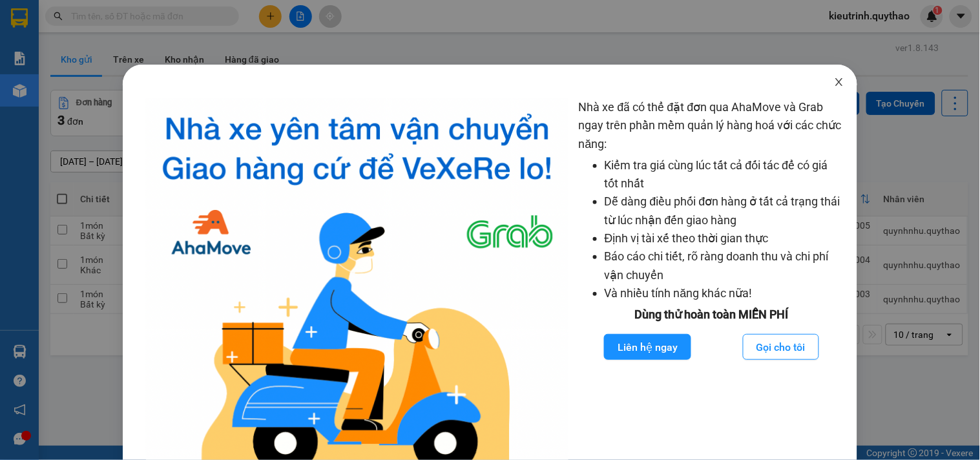  What do you see at coordinates (648, 347) in the screenshot?
I see `button: Liên hệ ngay` at bounding box center [648, 347].